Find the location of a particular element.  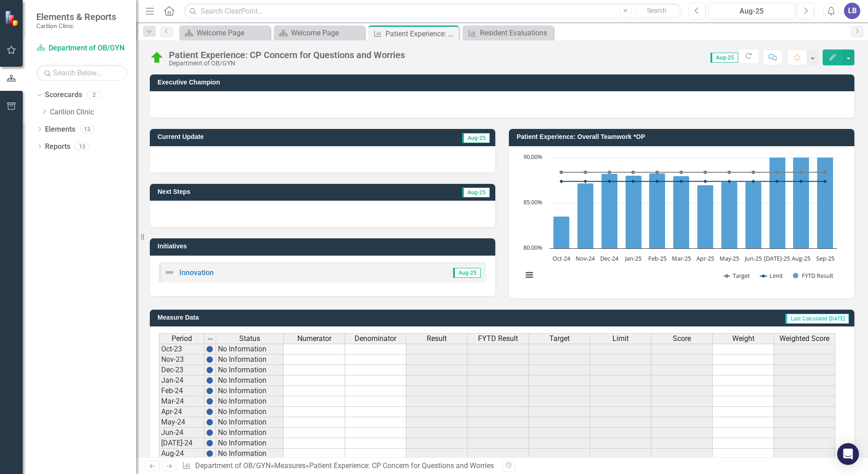

input: Search Below... is located at coordinates (82, 73).